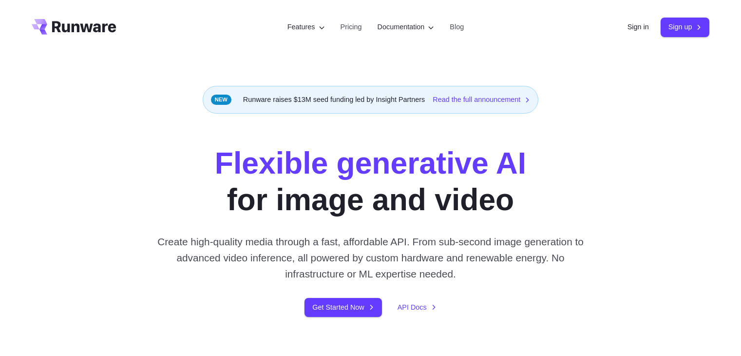 This screenshot has width=741, height=356. What do you see at coordinates (482, 99) in the screenshot?
I see `a: Read the full announcement` at bounding box center [482, 99].